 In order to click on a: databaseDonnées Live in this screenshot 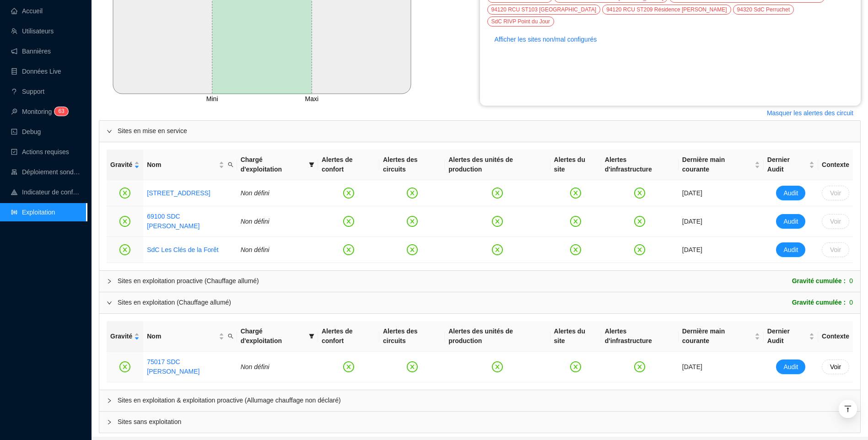, I will do `click(36, 71)`.